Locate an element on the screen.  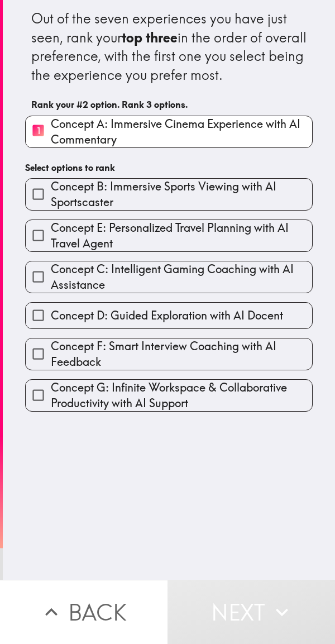
span: Concept B: Immersive Sports Viewing with AI Sportscaster is located at coordinates (182, 194).